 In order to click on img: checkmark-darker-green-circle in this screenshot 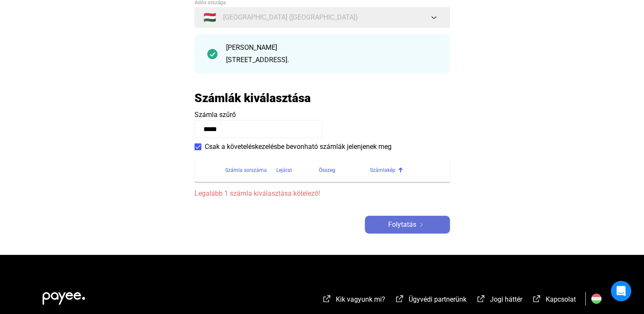, I will do `click(213, 54)`.